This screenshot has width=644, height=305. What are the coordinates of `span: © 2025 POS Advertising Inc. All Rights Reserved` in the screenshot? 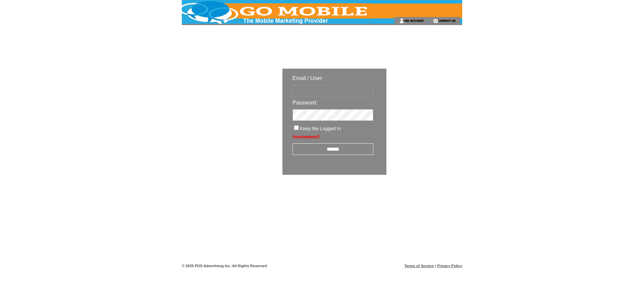 It's located at (224, 266).